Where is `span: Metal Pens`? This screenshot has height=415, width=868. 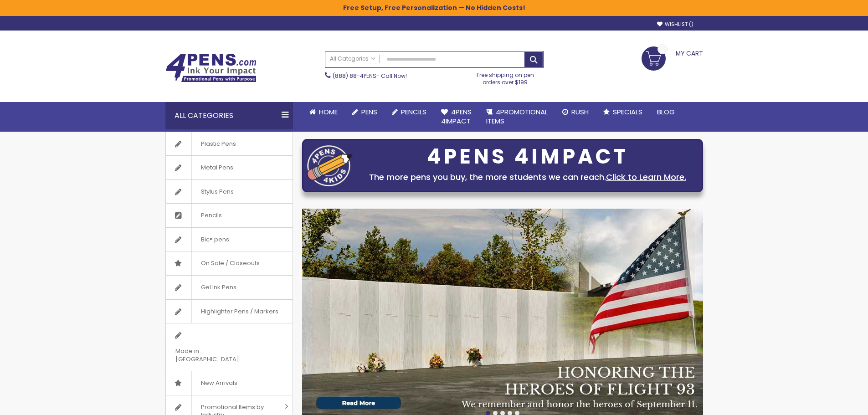 span: Metal Pens is located at coordinates (217, 168).